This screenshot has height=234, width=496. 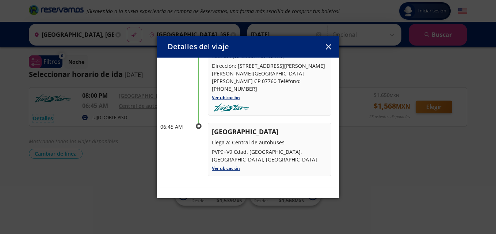 What do you see at coordinates (269, 142) in the screenshot?
I see `p: Llega a: Central de autobuses` at bounding box center [269, 142].